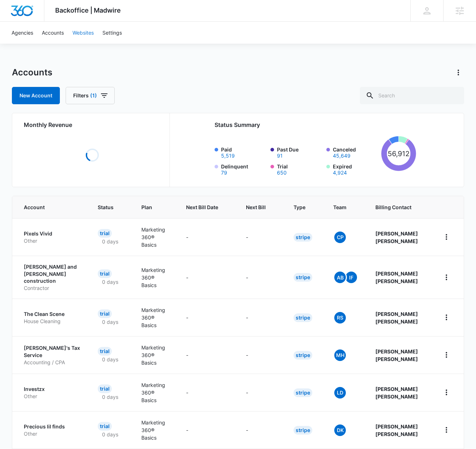  Describe the element at coordinates (280, 156) in the screenshot. I see `button: Past Due` at that location.